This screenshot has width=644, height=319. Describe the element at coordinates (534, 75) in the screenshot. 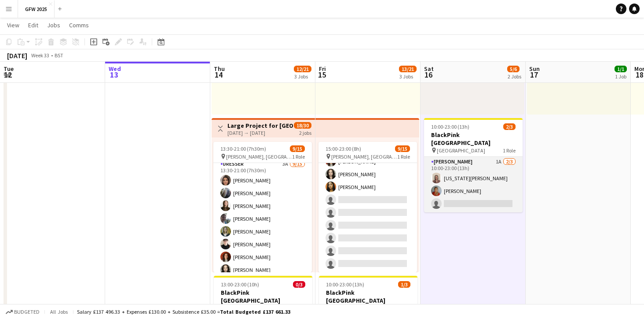

I see `span: 17` at that location.